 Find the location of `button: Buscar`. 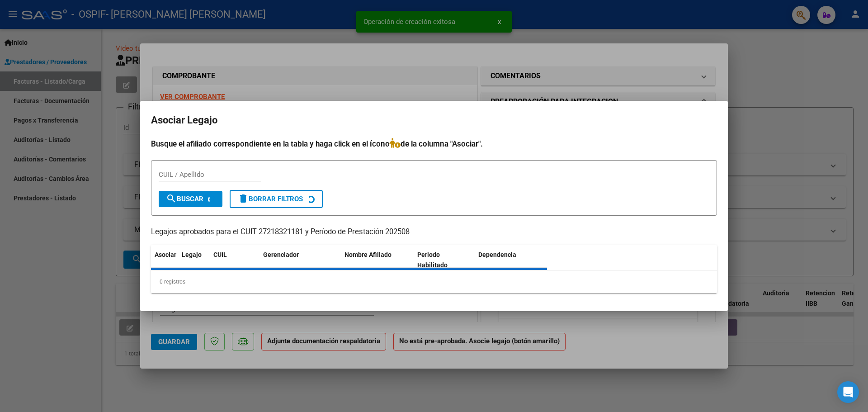

button: Buscar is located at coordinates (190, 199).